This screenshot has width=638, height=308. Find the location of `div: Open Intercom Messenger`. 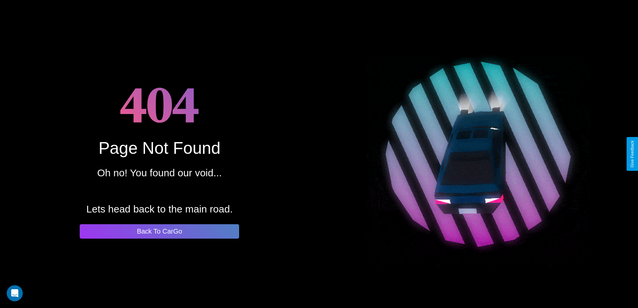

div: Open Intercom Messenger is located at coordinates (15, 293).